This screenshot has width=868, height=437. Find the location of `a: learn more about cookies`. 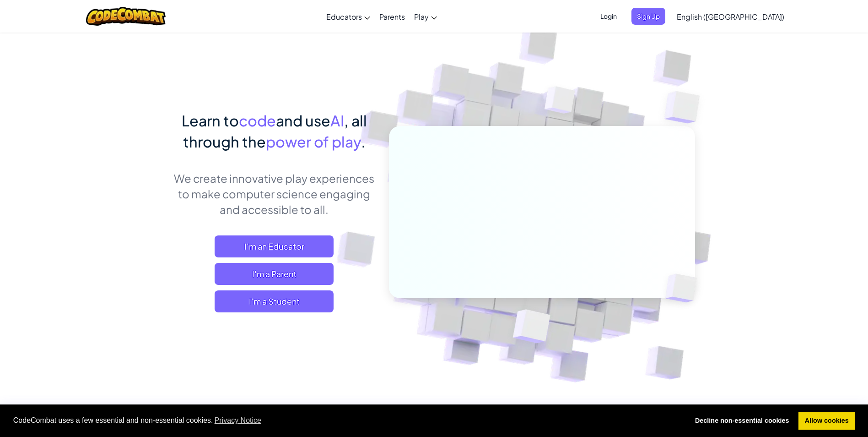

a: learn more about cookies is located at coordinates (238, 420).